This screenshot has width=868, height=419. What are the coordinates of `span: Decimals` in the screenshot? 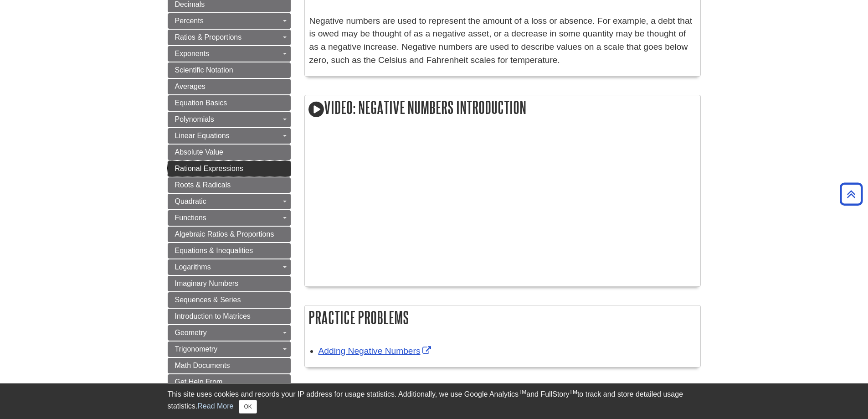 It's located at (190, 4).